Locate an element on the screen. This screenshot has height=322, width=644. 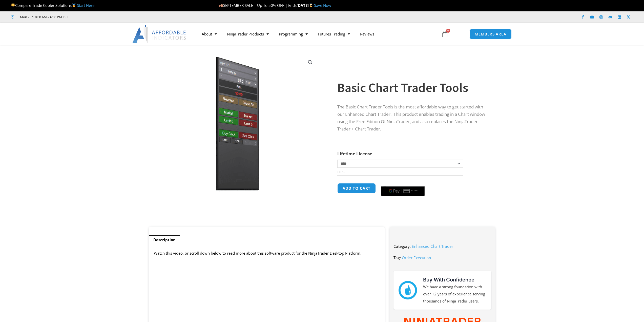
a: Start Here is located at coordinates (86, 5).